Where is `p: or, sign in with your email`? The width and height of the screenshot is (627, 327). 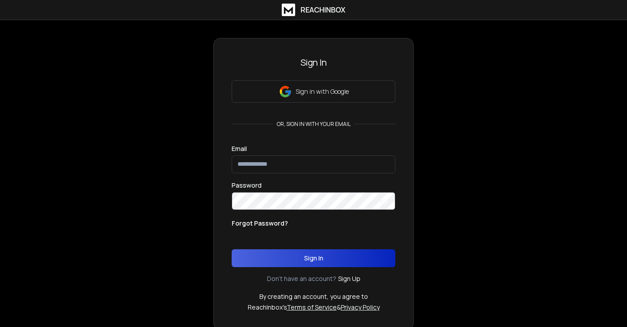 p: or, sign in with your email is located at coordinates (314, 124).